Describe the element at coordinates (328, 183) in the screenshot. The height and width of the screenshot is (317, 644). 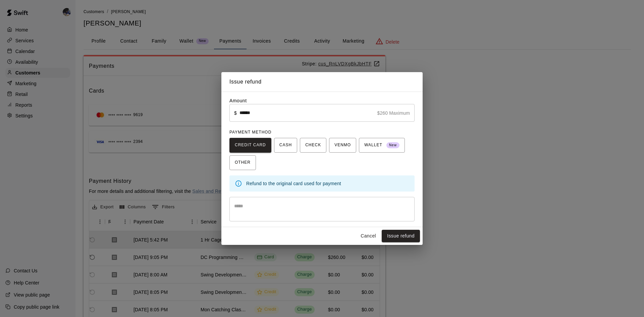
I see `div: Refund to the original card used for payment` at that location.